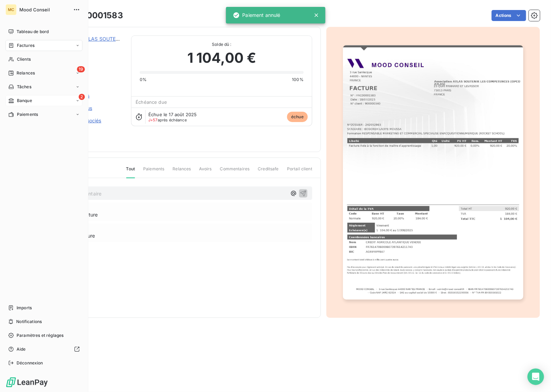 The image size is (551, 392). Describe the element at coordinates (44, 10) in the screenshot. I see `span: Mood Conseil` at that location.